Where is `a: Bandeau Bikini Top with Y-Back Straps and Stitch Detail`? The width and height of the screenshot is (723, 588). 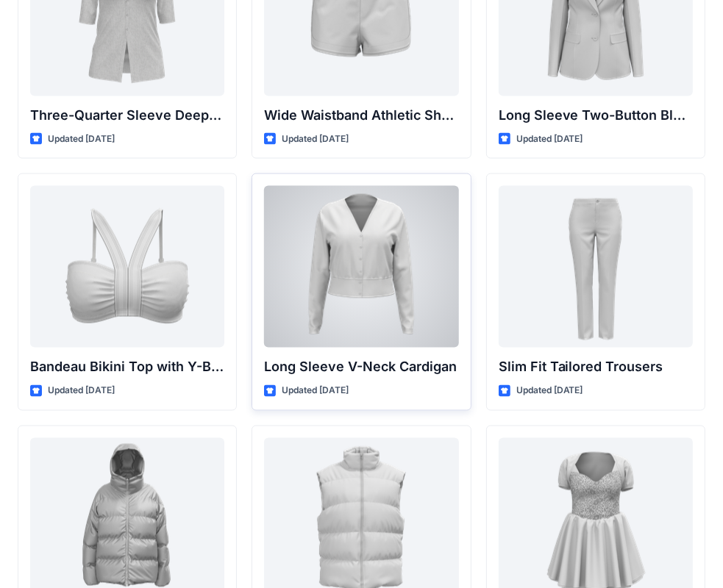
a: Bandeau Bikini Top with Y-Back Straps and Stitch Detail is located at coordinates (127, 267).